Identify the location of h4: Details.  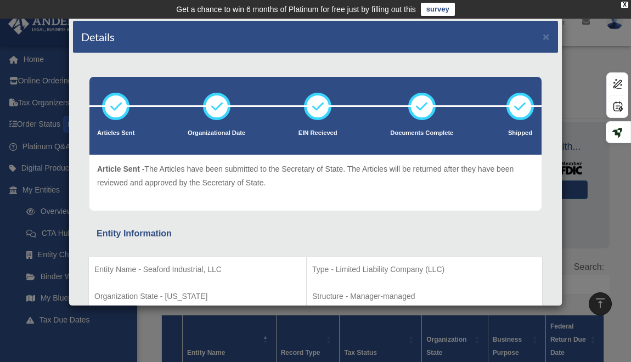
(98, 37).